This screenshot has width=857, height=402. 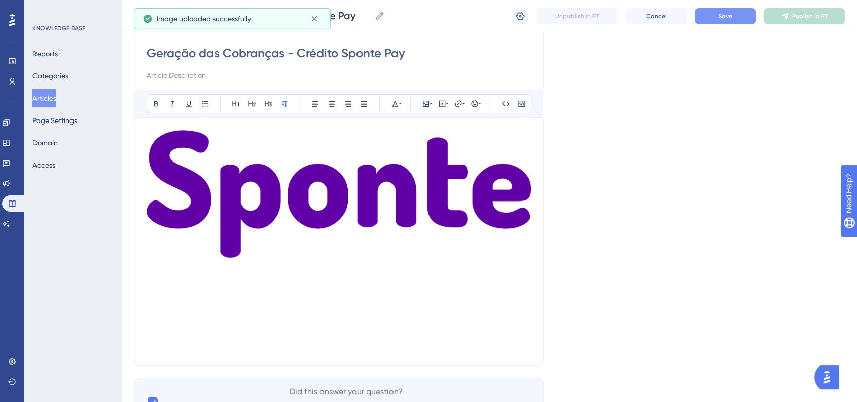 I want to click on span: Image uploaded successfully, so click(x=204, y=19).